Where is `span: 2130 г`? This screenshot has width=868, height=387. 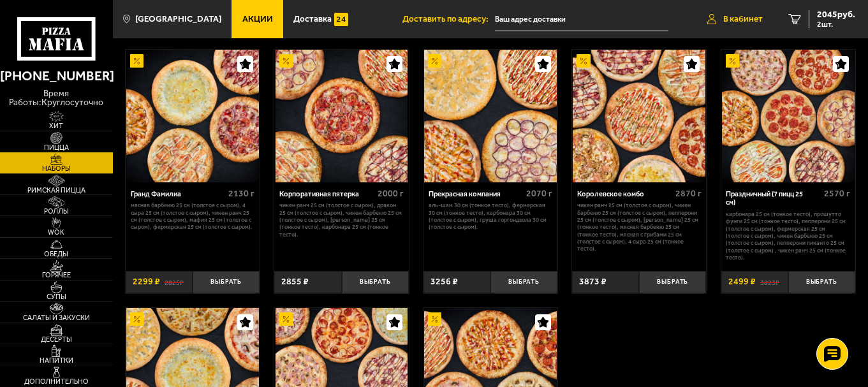
span: 2130 г is located at coordinates (241, 193).